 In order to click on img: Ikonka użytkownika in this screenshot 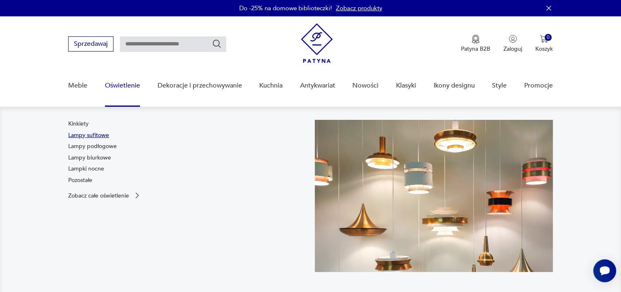, I will do `click(513, 39)`.